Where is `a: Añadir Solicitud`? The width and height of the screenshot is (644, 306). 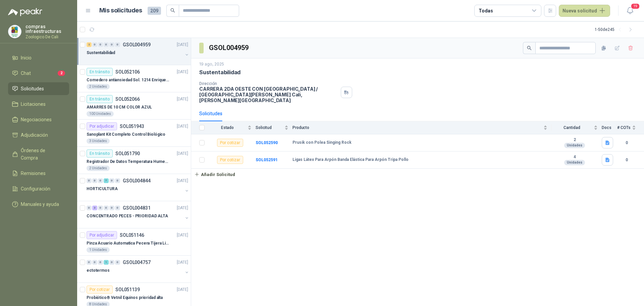
a: Añadir Solicitud is located at coordinates (418, 174).